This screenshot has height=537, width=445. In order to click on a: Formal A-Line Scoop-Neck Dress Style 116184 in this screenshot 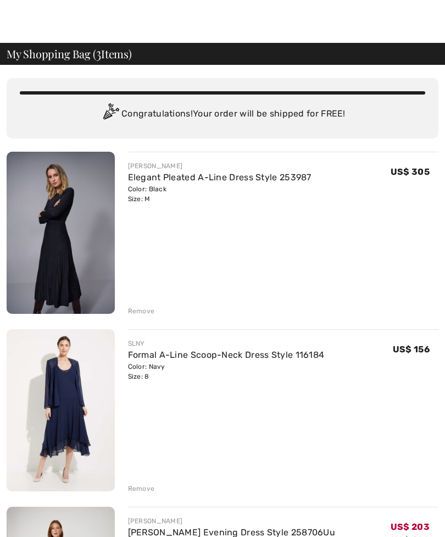, I will do `click(226, 354)`.